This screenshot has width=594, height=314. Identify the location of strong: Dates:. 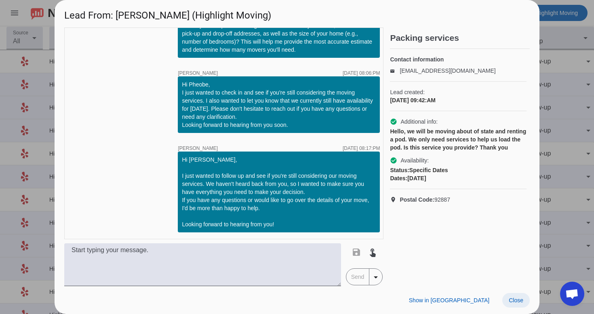
(398, 178).